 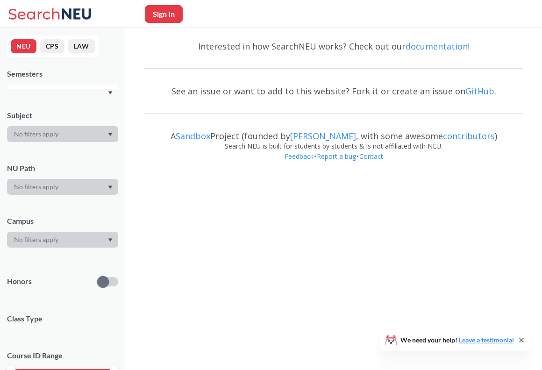 What do you see at coordinates (23, 46) in the screenshot?
I see `button: NEU` at bounding box center [23, 46].